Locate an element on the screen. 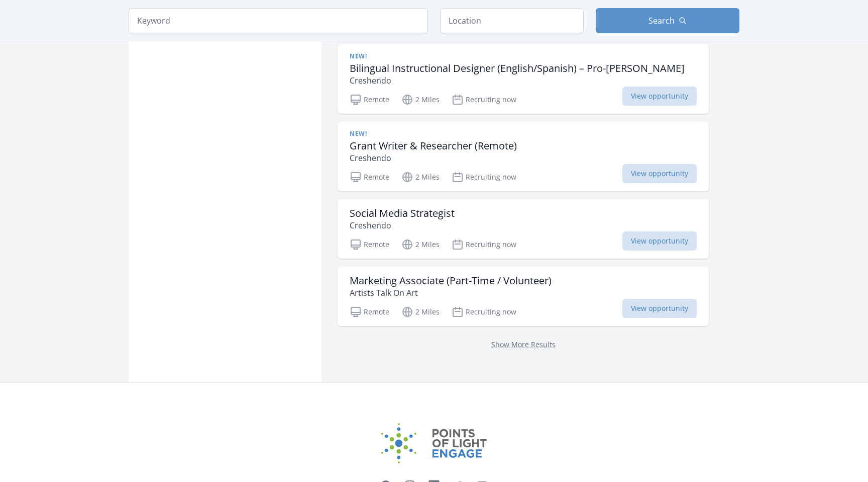 The height and width of the screenshot is (482, 868). h3: Social Media Strategist is located at coordinates (402, 213).